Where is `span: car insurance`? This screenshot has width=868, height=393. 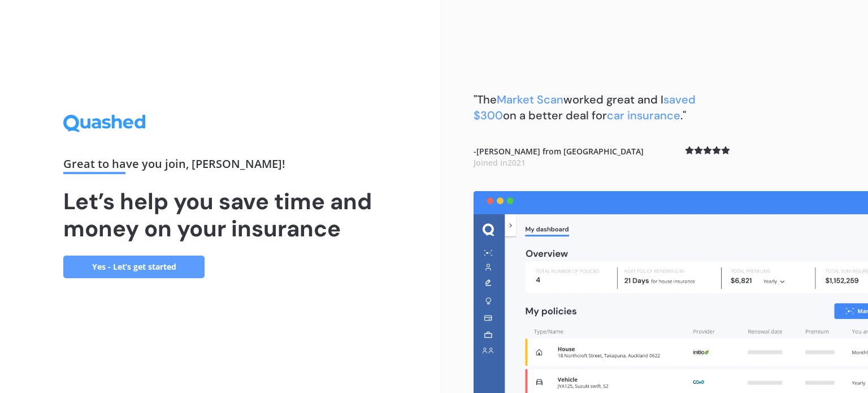
span: car insurance is located at coordinates (644, 115).